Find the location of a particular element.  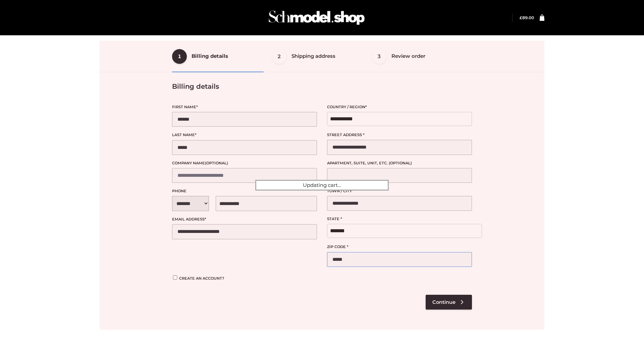

a: £89.00 is located at coordinates (527, 18).